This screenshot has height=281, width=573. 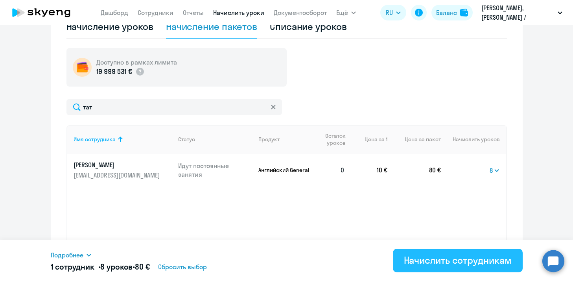 I want to click on p: 19 999 531 €, so click(x=114, y=72).